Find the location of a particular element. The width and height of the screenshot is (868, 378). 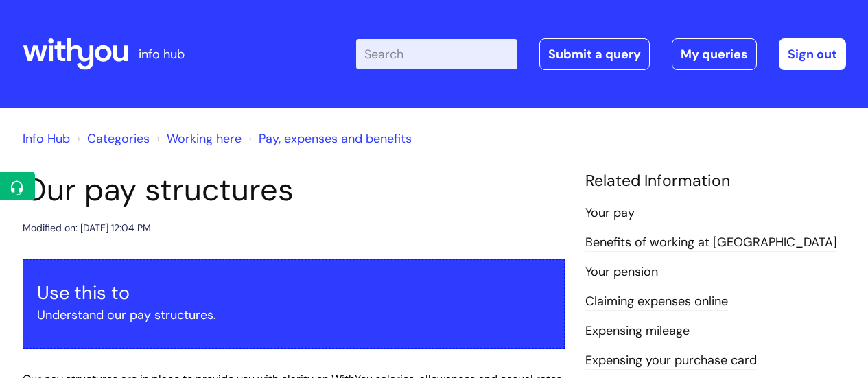

p: Understand our pay structures. is located at coordinates (294, 314).